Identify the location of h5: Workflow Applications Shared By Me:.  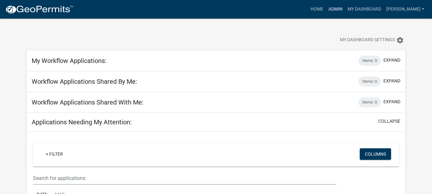
(84, 82).